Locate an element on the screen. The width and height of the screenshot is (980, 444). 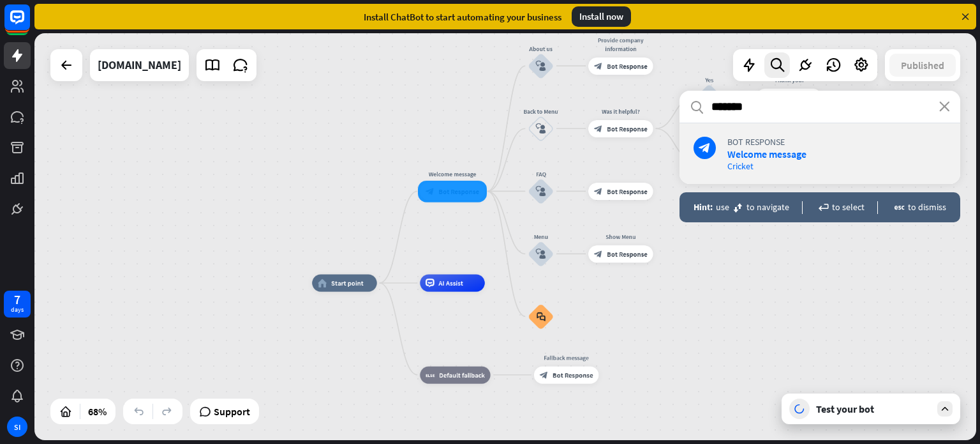
span: Default fallback is located at coordinates (462, 375).